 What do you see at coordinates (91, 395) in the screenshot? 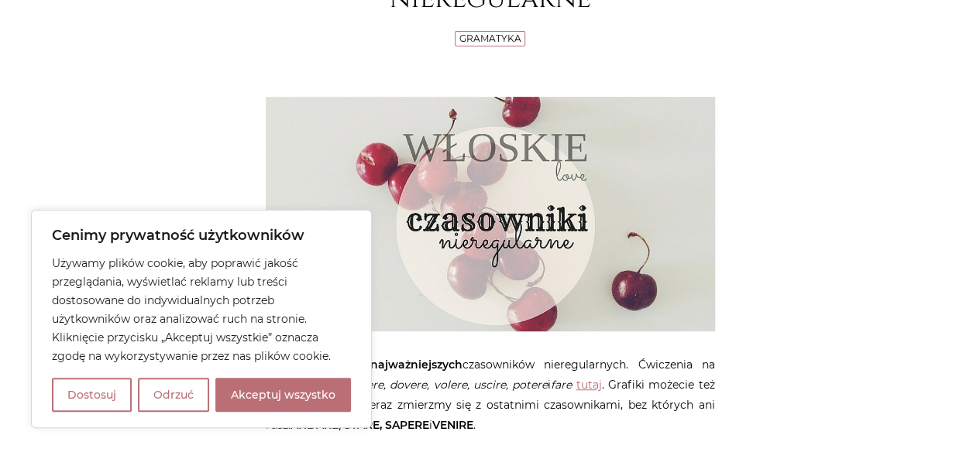
I see `button: Dostosuj` at bounding box center [91, 395].